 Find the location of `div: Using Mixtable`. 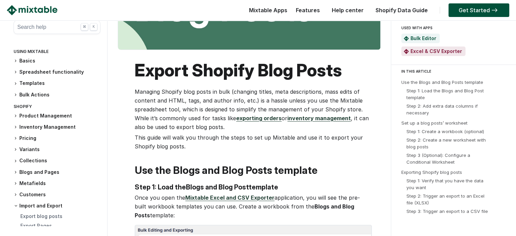

div: Using Mixtable is located at coordinates (57, 52).